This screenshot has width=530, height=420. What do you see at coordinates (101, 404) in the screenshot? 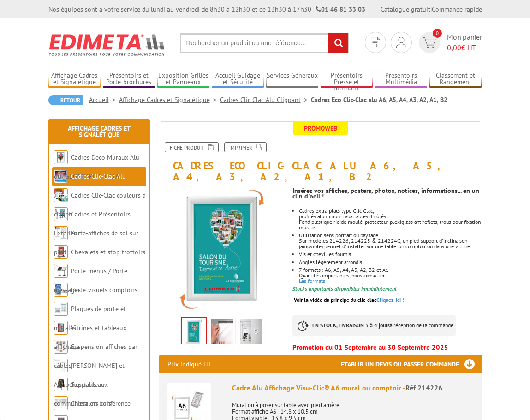
I see `a: Chevalets conférence` at bounding box center [101, 404].